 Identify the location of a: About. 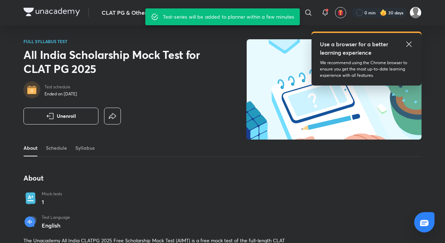
(31, 148).